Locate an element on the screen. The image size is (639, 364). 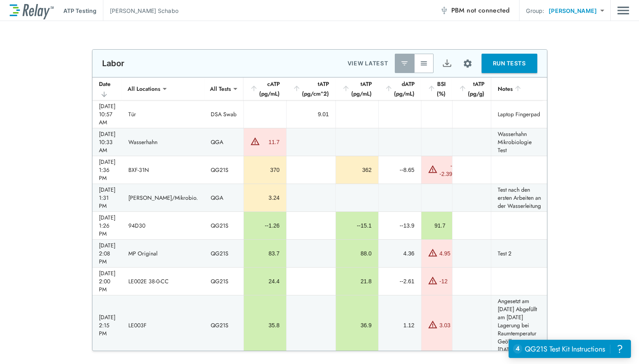
img: LuminUltra Relay is located at coordinates (32, 10).